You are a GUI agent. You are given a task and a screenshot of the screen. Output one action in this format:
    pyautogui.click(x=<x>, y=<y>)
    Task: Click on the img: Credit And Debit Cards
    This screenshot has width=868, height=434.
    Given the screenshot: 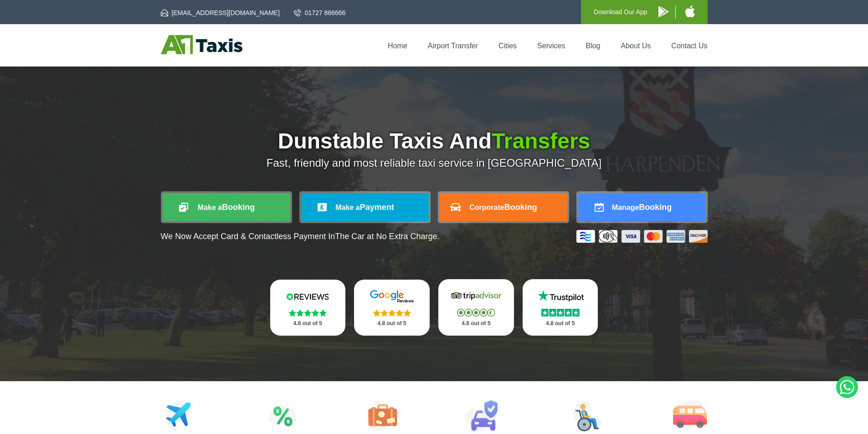 What is the action you would take?
    pyautogui.click(x=642, y=237)
    